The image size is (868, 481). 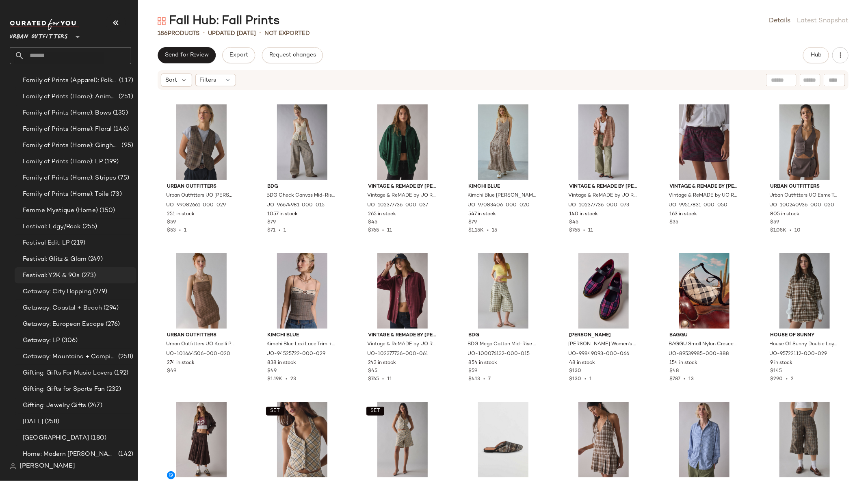 I want to click on span: (73), so click(x=116, y=194).